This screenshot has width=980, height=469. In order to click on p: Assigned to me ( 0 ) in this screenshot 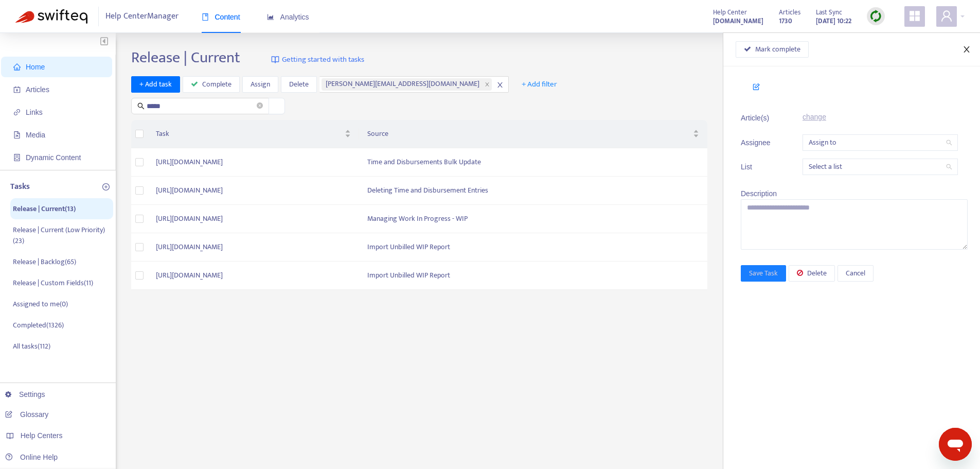, I will do `click(40, 304)`.